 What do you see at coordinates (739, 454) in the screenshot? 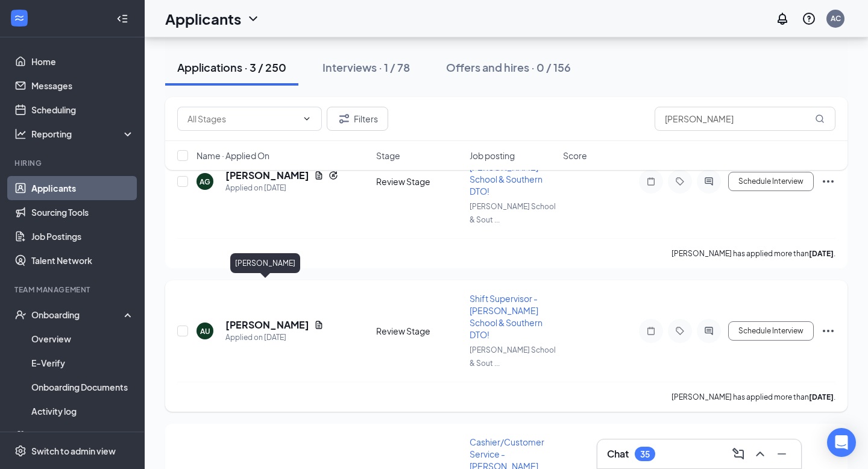
I see `button: ComposeMessage` at bounding box center [739, 454].